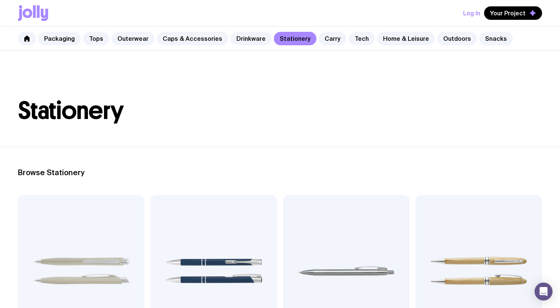  Describe the element at coordinates (496, 39) in the screenshot. I see `a: Snacks` at that location.